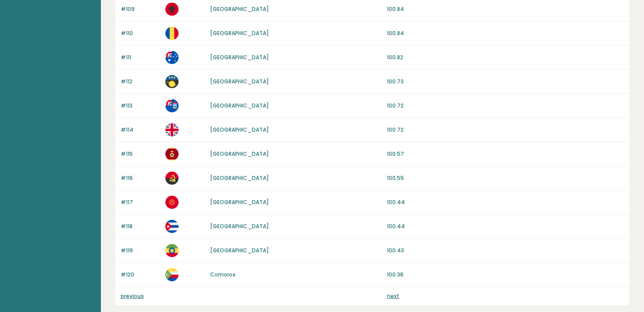 Image resolution: width=644 pixels, height=312 pixels. Describe the element at coordinates (505, 275) in the screenshot. I see `p: 100.36` at that location.